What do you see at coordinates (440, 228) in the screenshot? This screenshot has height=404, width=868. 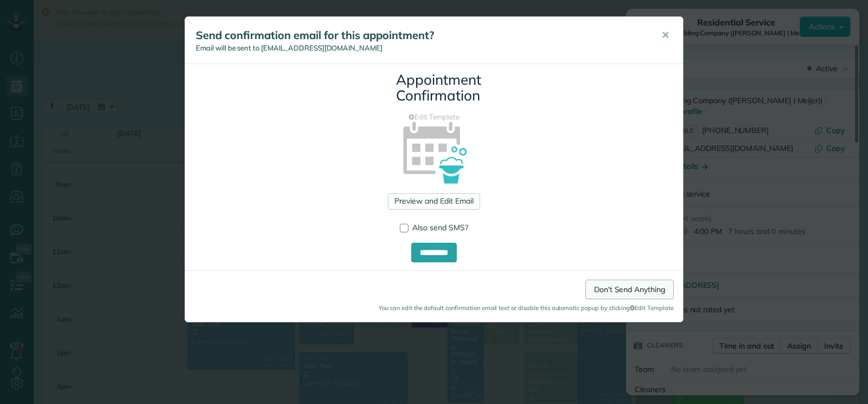 I see `span: Also send SMS?` at bounding box center [440, 228].